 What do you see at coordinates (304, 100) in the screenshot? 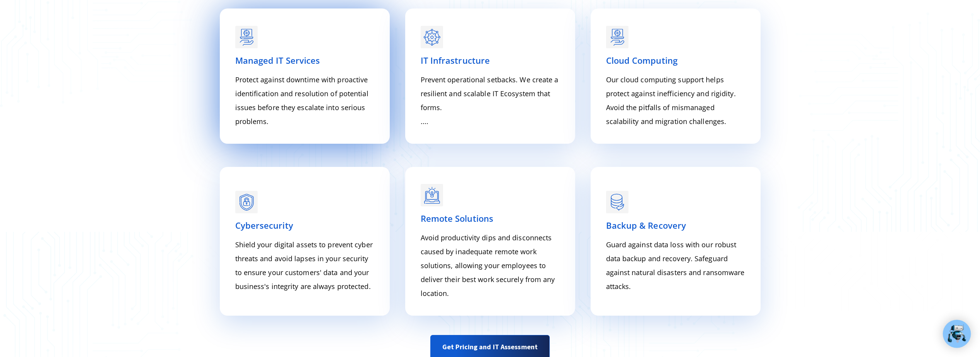
I see `p: Protect against downtime with proactive identification and resolution of potential issues before ...` at bounding box center [304, 100].